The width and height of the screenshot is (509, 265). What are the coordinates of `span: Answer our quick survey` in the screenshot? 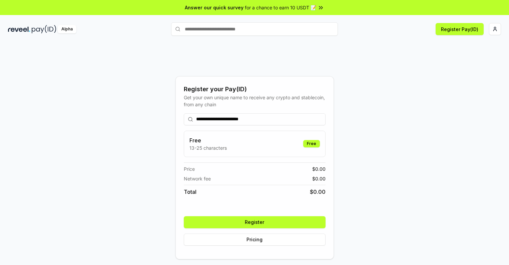 It's located at (214, 7).